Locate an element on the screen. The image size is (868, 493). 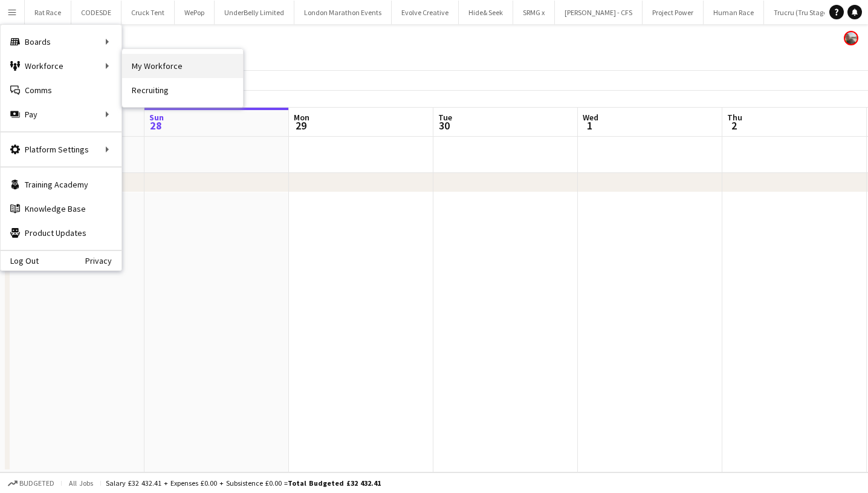
span: Total Budgeted £32 432.41 is located at coordinates (334, 483).